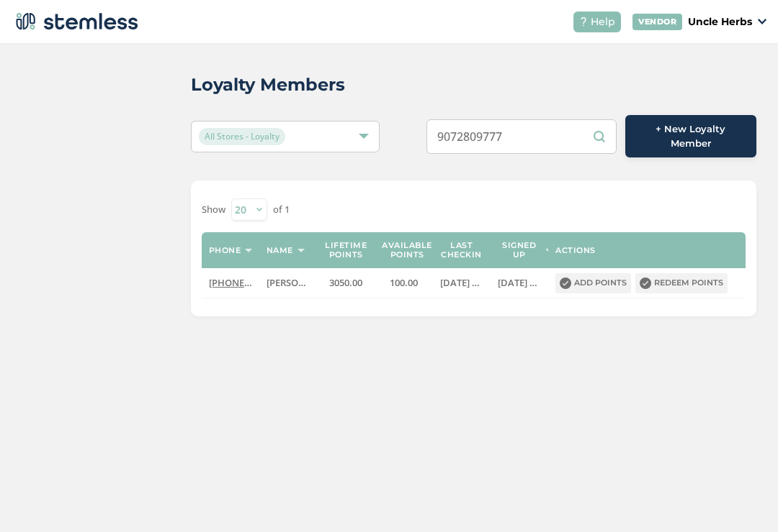  What do you see at coordinates (231, 283) in the screenshot?
I see `label: (907) 280-9777` at bounding box center [231, 283].